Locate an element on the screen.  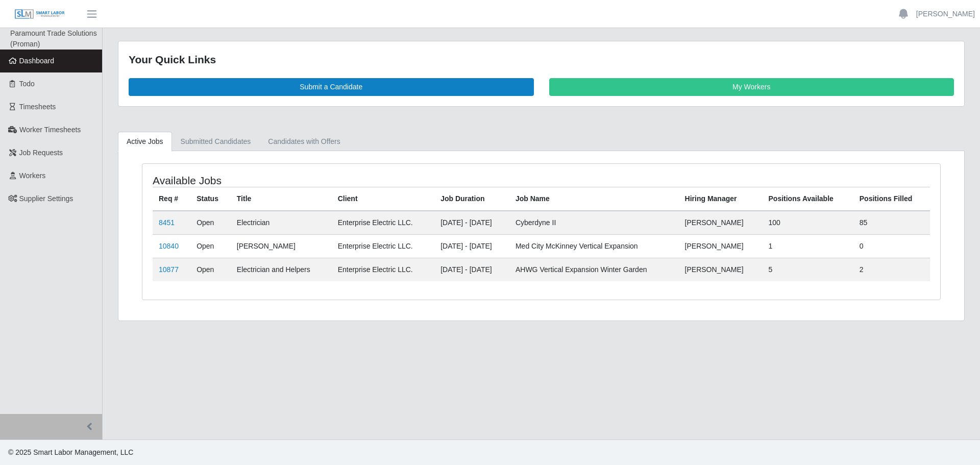
th: Job Duration is located at coordinates (472, 198).